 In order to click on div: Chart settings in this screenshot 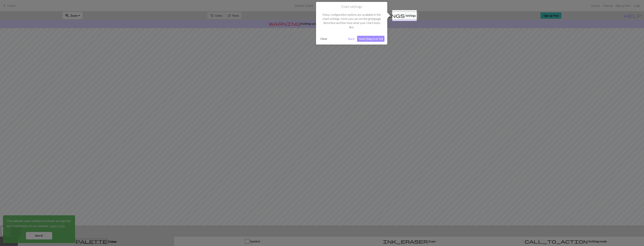, I will do `click(352, 23)`.